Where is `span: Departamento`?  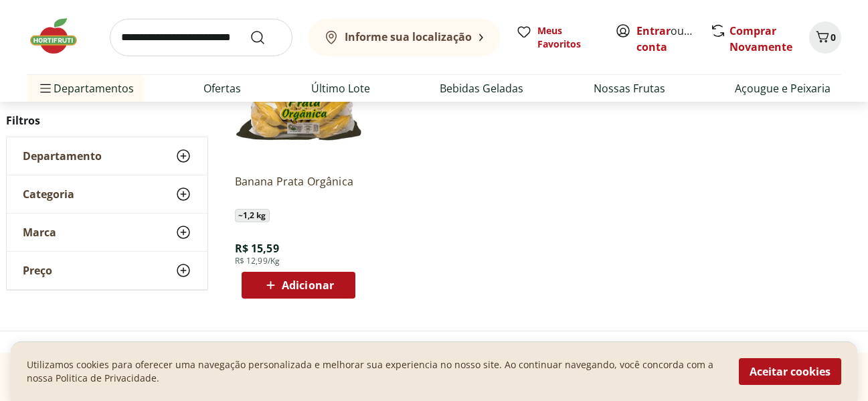
span: Departamento is located at coordinates (63, 156).